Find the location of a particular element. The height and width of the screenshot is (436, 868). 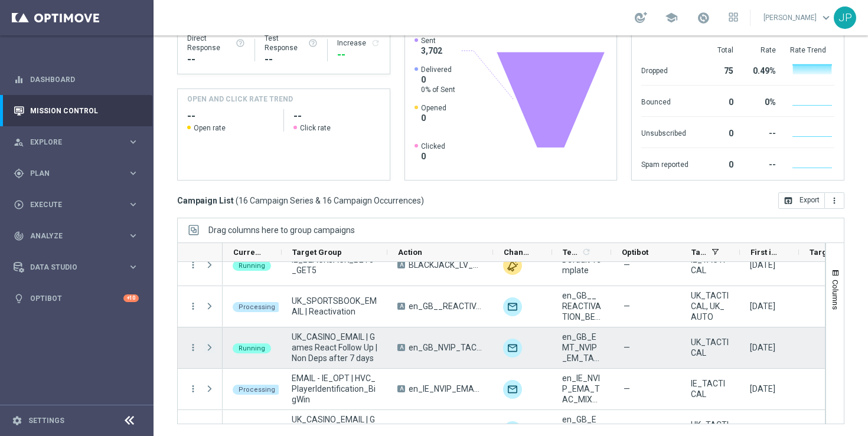

div: Analyze is located at coordinates (70, 236).